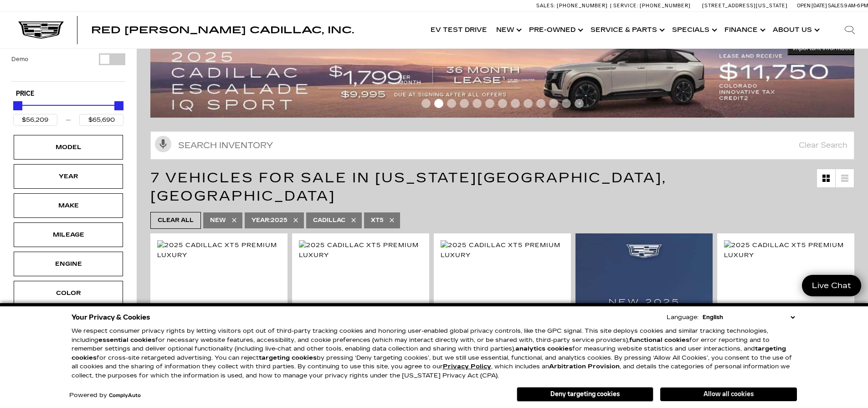 Image resolution: width=868 pixels, height=408 pixels. What do you see at coordinates (438, 104) in the screenshot?
I see `span: Go to slide 2` at bounding box center [438, 104].